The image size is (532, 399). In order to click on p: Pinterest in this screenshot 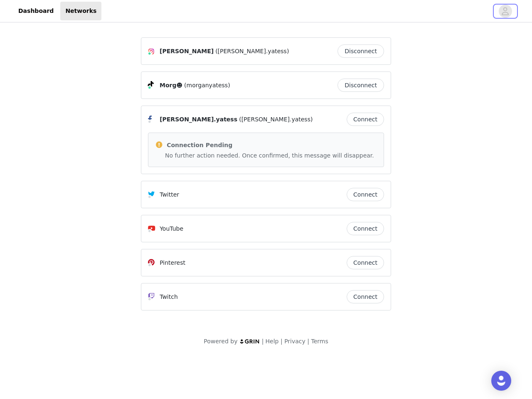, I will do `click(173, 263)`.